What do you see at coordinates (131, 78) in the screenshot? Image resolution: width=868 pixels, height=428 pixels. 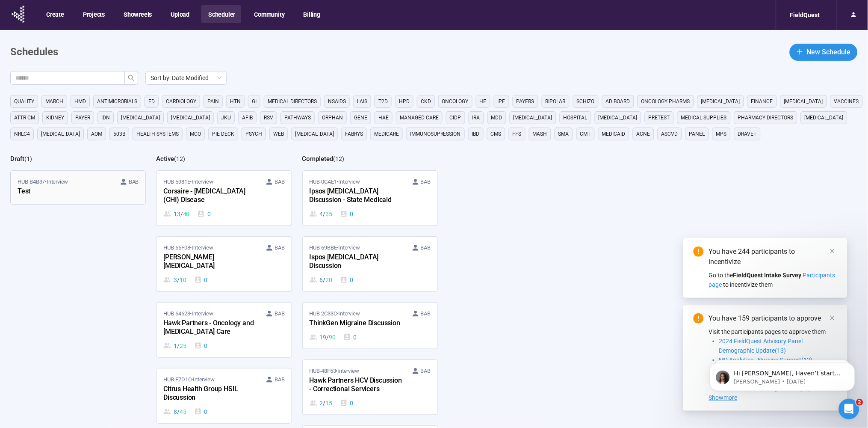 I see `span: search` at bounding box center [131, 78].